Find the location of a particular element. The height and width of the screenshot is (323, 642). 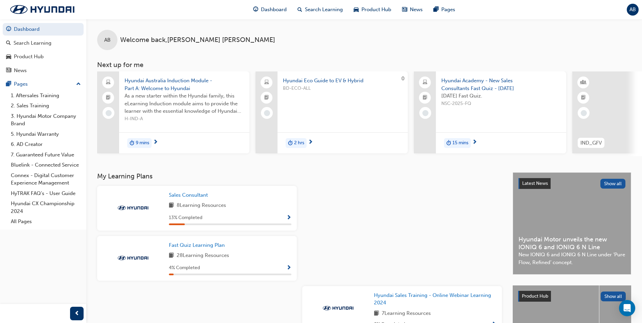

div: Search Learning is located at coordinates (33, 43).